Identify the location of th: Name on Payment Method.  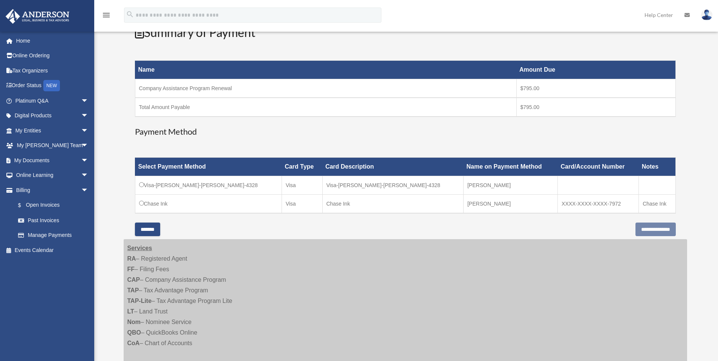
(510, 167).